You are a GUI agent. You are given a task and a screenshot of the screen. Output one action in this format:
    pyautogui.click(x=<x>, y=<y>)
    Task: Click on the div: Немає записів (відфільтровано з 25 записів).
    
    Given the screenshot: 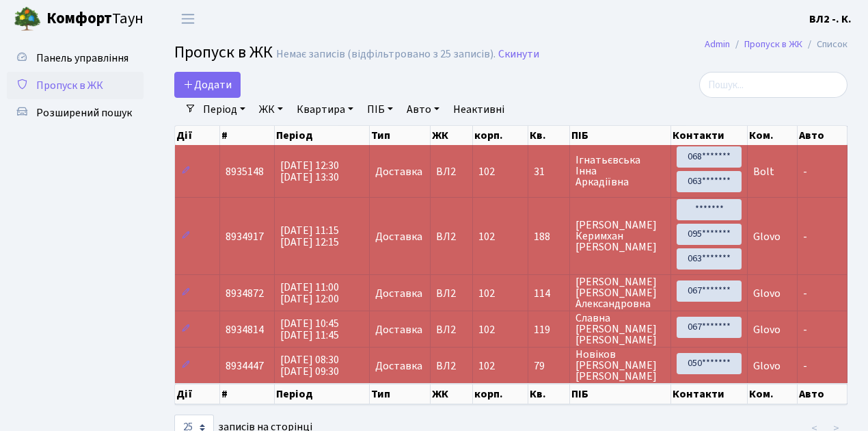 What is the action you would take?
    pyautogui.click(x=386, y=54)
    